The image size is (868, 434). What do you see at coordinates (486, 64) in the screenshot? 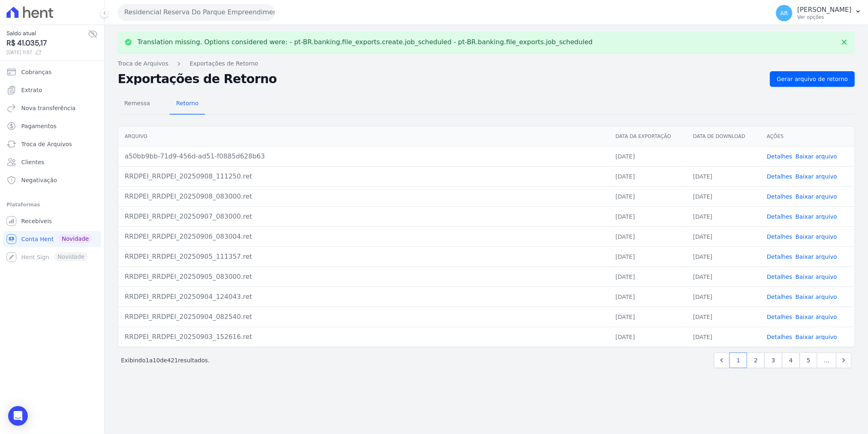
I see `nav: Breadcrumb` at bounding box center [486, 64].